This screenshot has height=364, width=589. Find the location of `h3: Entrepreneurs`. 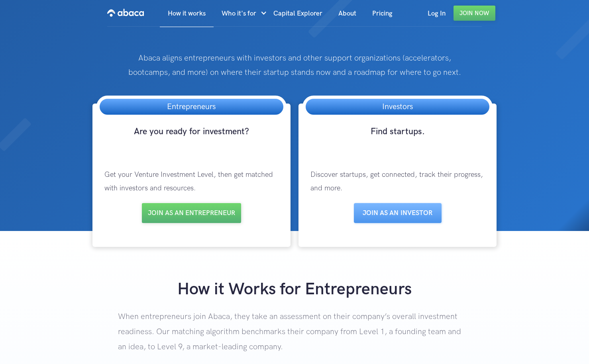

h3: Entrepreneurs is located at coordinates (192, 107).